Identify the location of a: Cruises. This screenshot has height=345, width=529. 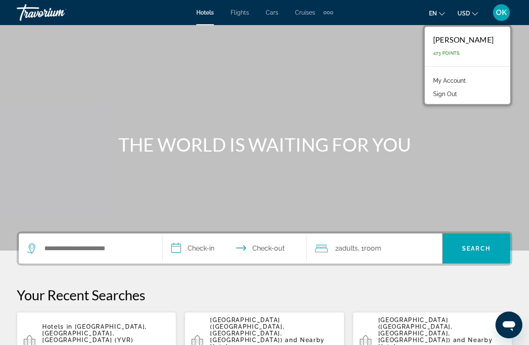
(305, 13).